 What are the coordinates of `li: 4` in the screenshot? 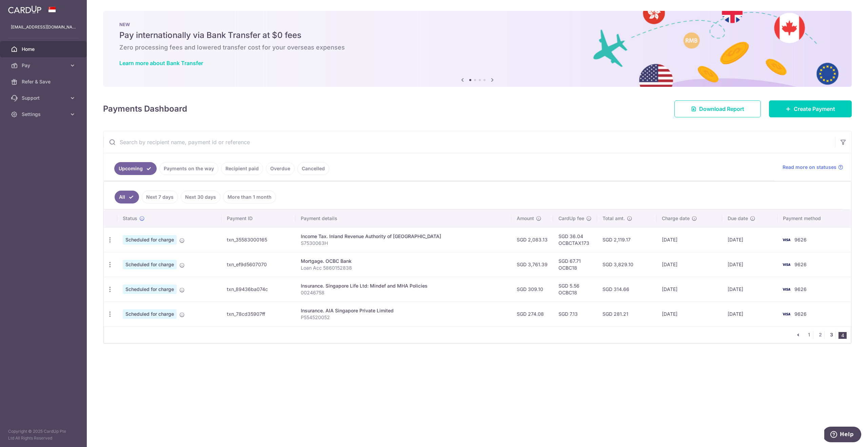 It's located at (843, 335).